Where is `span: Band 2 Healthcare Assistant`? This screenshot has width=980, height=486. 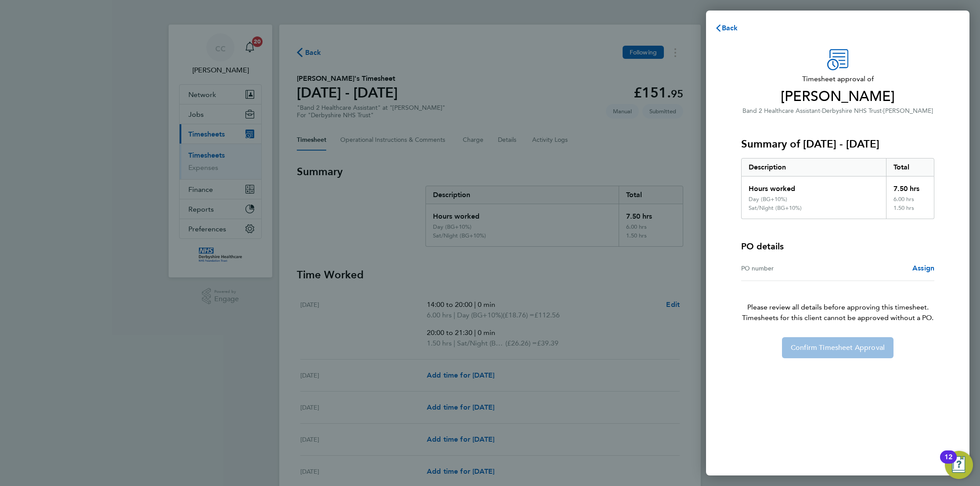 span: Band 2 Healthcare Assistant is located at coordinates (781, 111).